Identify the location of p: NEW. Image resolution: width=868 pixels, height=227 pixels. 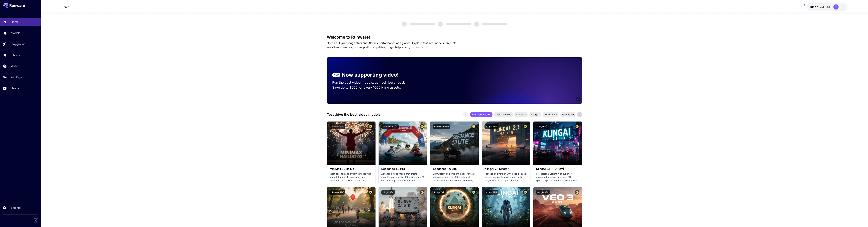
(336, 75).